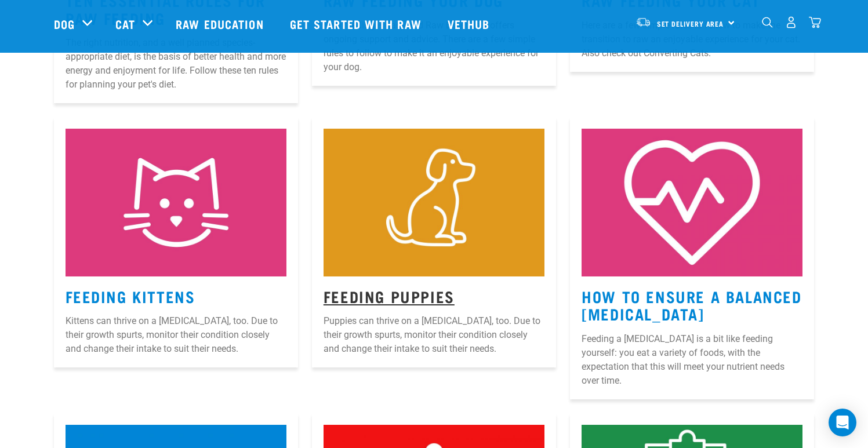  I want to click on a: Raw Education, so click(220, 24).